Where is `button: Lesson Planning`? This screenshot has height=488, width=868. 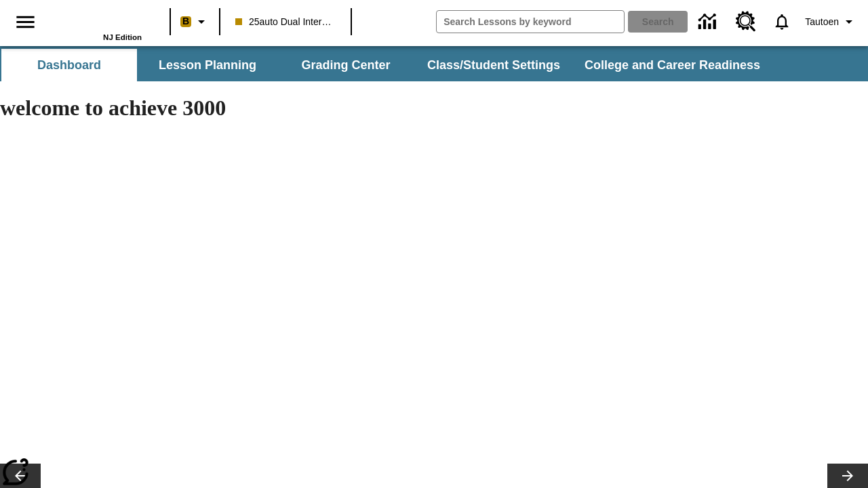
button: Lesson Planning is located at coordinates (207, 65).